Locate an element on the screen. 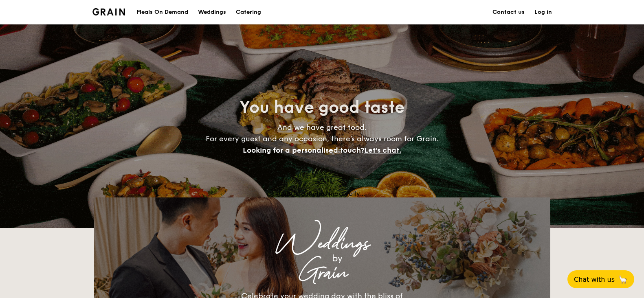 The image size is (644, 298). span: Chat with us is located at coordinates (594, 279).